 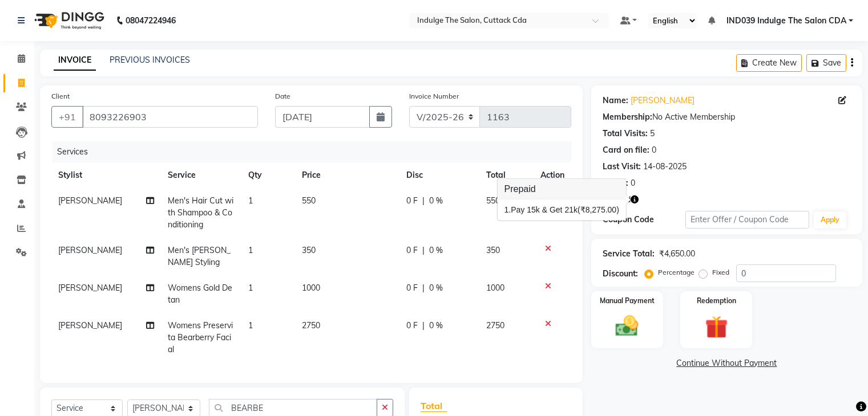 What do you see at coordinates (643, 220) in the screenshot?
I see `div: Coupon Code` at bounding box center [643, 220].